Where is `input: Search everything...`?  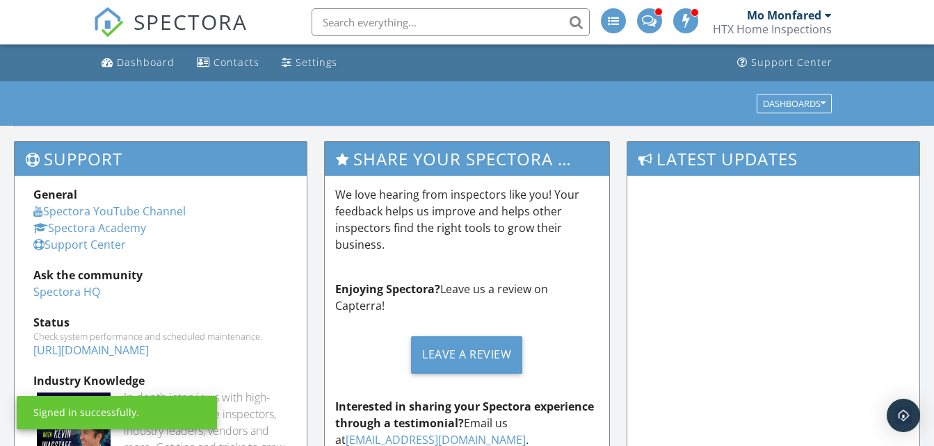 input: Search everything... is located at coordinates (451, 22).